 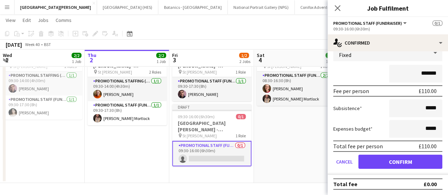 I want to click on span: Wed, so click(x=7, y=55).